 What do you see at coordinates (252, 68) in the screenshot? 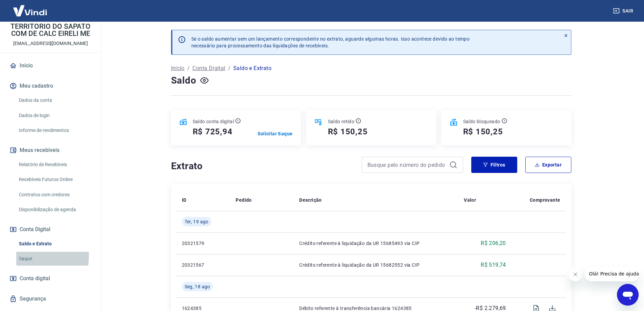
I see `p: Saldo e Extrato` at bounding box center [252, 68].